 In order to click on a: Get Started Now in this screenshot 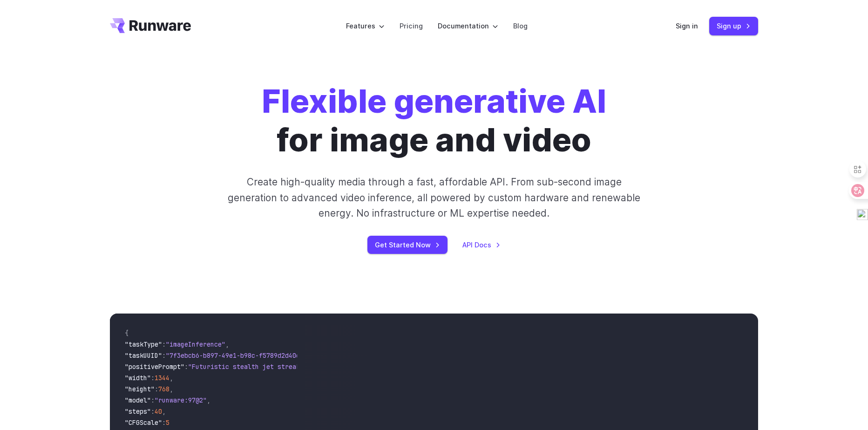, I will do `click(408, 245)`.